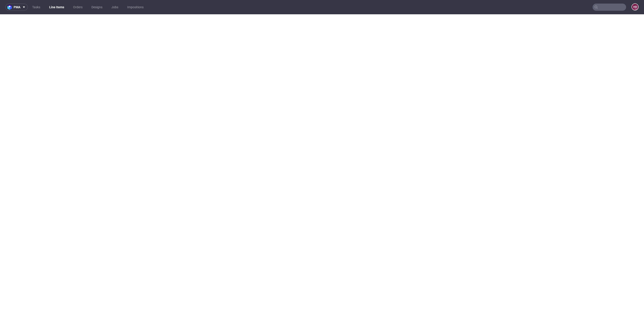  I want to click on img: logo, so click(11, 7).